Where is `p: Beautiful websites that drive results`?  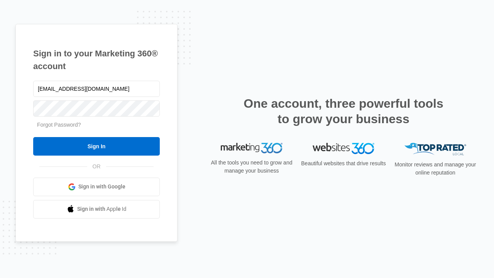
p: Beautiful websites that drive results is located at coordinates (344, 163).